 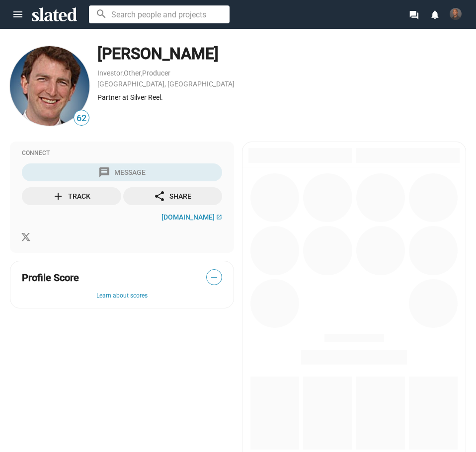 I want to click on span: 62, so click(x=81, y=118).